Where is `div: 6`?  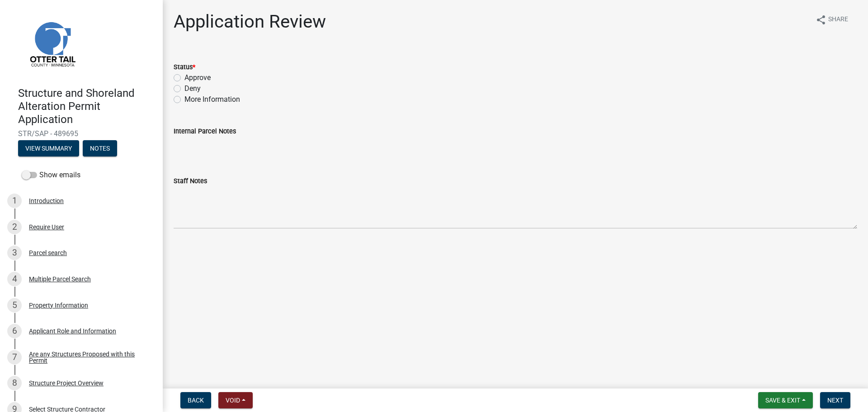 div: 6 is located at coordinates (14, 331).